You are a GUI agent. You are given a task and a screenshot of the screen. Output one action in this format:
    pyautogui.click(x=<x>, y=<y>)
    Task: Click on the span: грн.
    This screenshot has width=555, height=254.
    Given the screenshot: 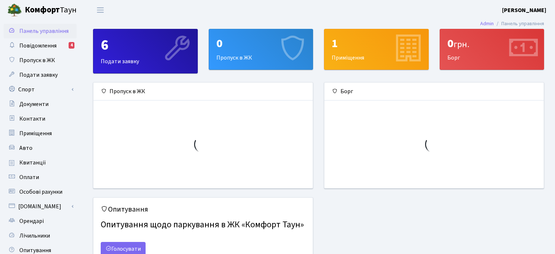 What is the action you would take?
    pyautogui.click(x=461, y=44)
    